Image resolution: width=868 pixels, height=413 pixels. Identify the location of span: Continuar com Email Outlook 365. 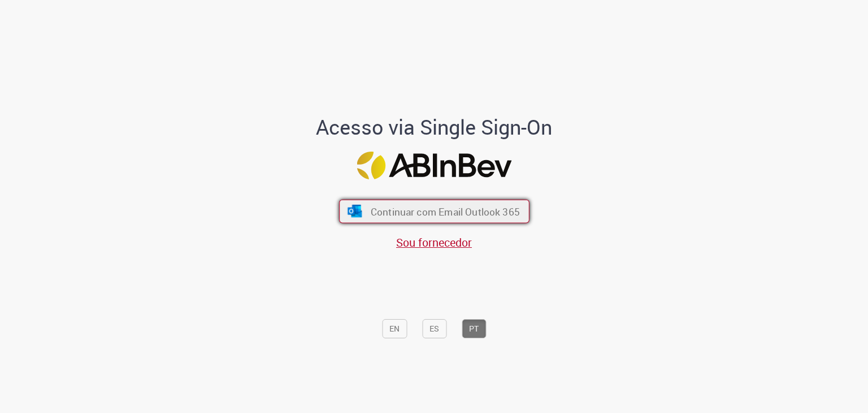
(444, 211).